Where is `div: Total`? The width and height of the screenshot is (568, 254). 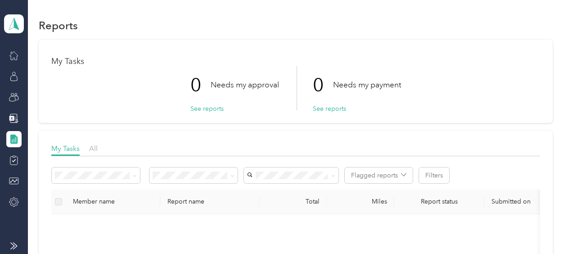 div: Total is located at coordinates (293, 201).